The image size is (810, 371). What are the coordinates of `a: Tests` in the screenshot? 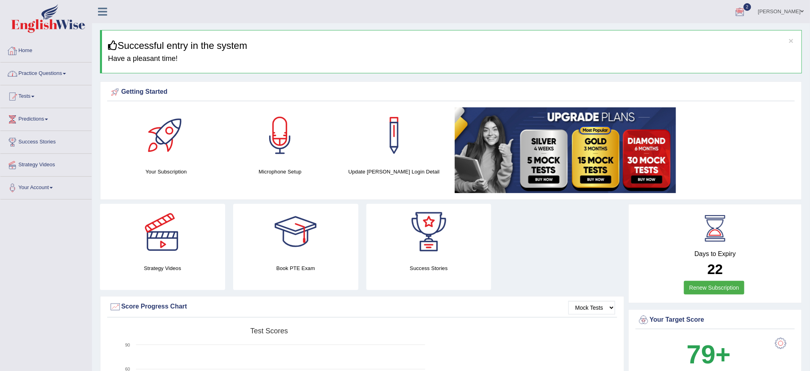 It's located at (46, 95).